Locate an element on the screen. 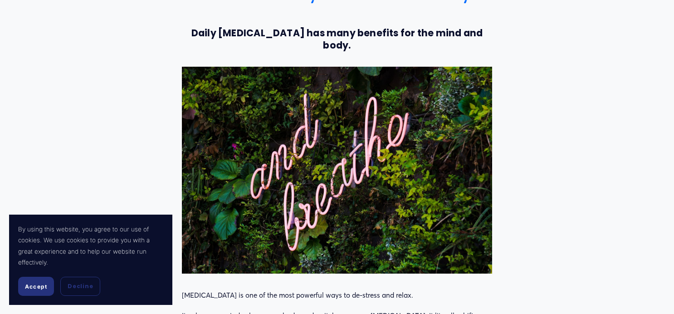 The height and width of the screenshot is (314, 674). span: Accept is located at coordinates (36, 286).